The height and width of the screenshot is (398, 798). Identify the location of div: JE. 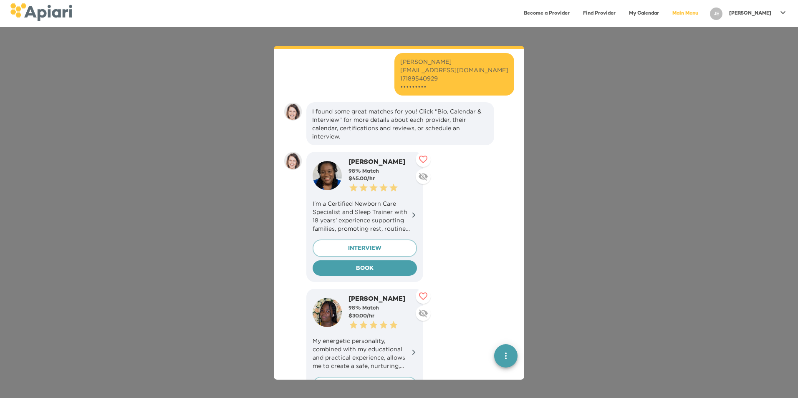
(716, 14).